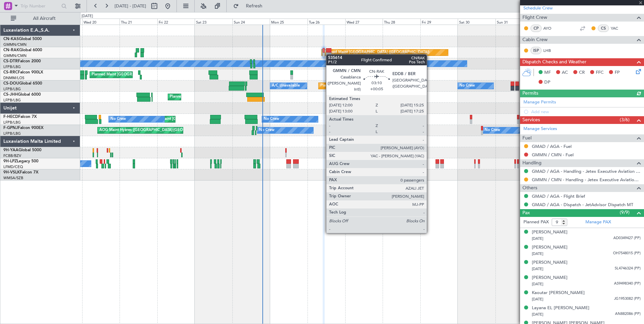  I want to click on div: Thu 21, so click(138, 22).